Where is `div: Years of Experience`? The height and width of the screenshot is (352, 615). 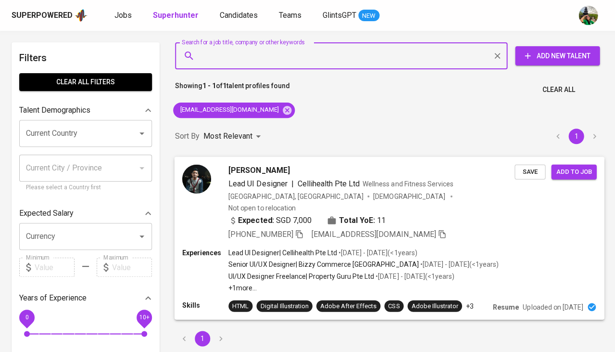 div: Years of Experience is located at coordinates (86, 298).